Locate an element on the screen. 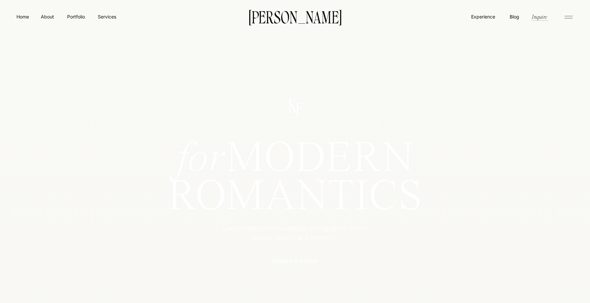  h1: ROMANTICS is located at coordinates (295, 196).